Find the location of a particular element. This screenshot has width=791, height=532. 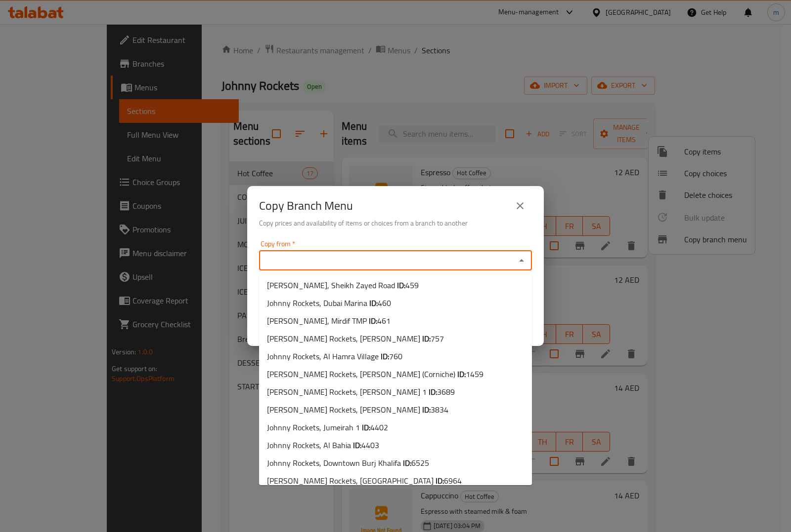

span: Johnny Rockets, Dubai Marina is located at coordinates (329, 303).